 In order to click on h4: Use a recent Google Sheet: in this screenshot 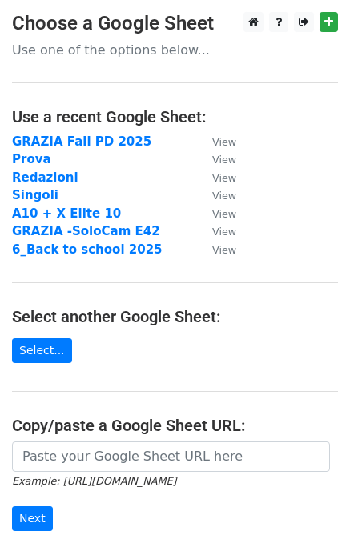, I will do `click(174, 117)`.